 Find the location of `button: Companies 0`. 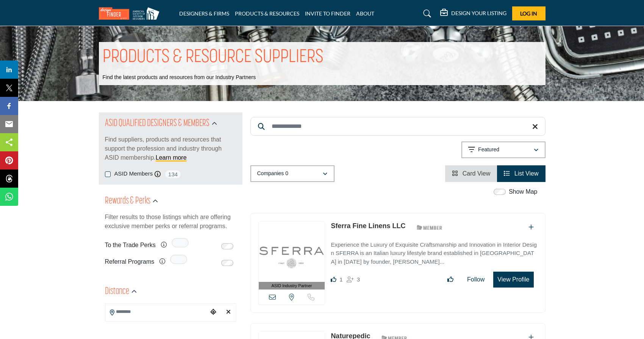

button: Companies 0 is located at coordinates (293, 174).